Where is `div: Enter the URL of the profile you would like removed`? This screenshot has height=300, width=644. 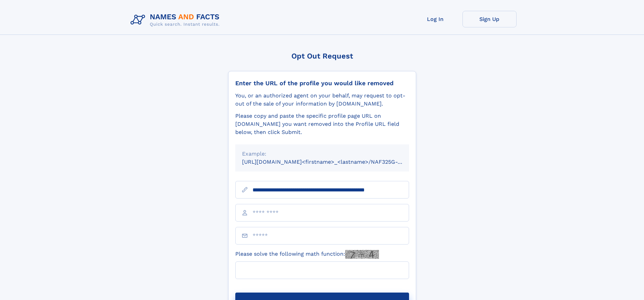
div: Enter the URL of the profile you would like removed is located at coordinates (322, 83).